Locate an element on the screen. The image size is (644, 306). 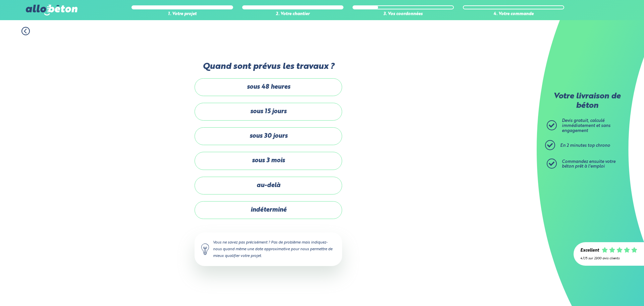
div: 3. Vos coordonnées is located at coordinates (403, 14).